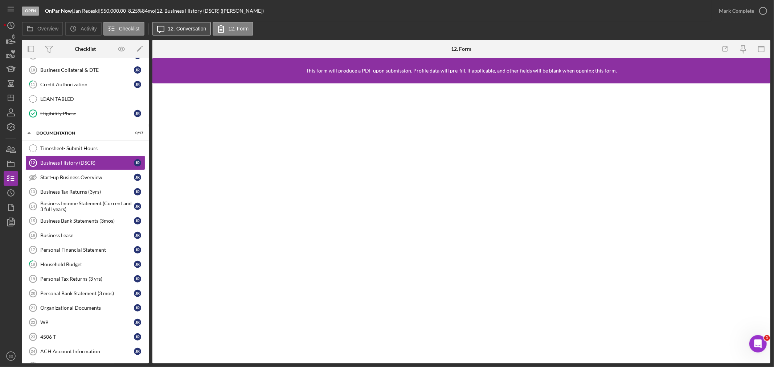  What do you see at coordinates (87, 11) in the screenshot?
I see `div: Jan Receski |` at bounding box center [87, 11].